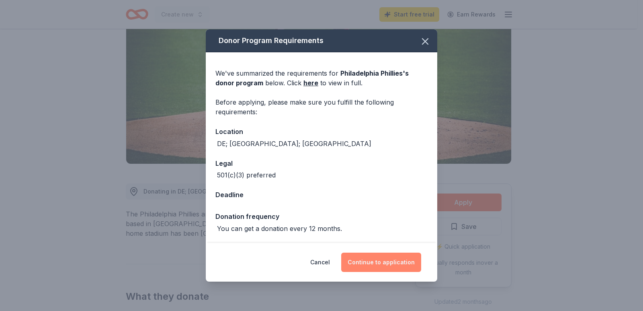  What do you see at coordinates (381, 262) in the screenshot?
I see `button: Continue to application` at bounding box center [381, 262].